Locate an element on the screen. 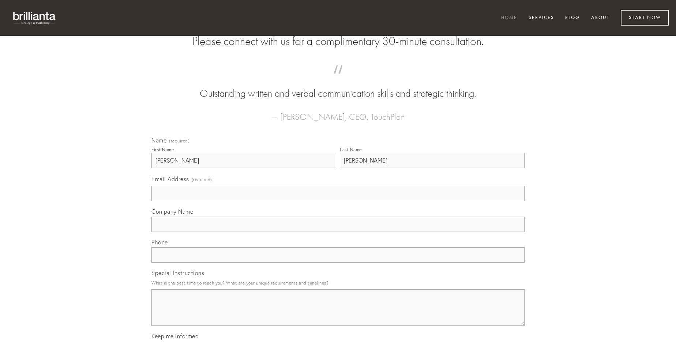 The height and width of the screenshot is (343, 676). span: Company Name is located at coordinates (172, 212).